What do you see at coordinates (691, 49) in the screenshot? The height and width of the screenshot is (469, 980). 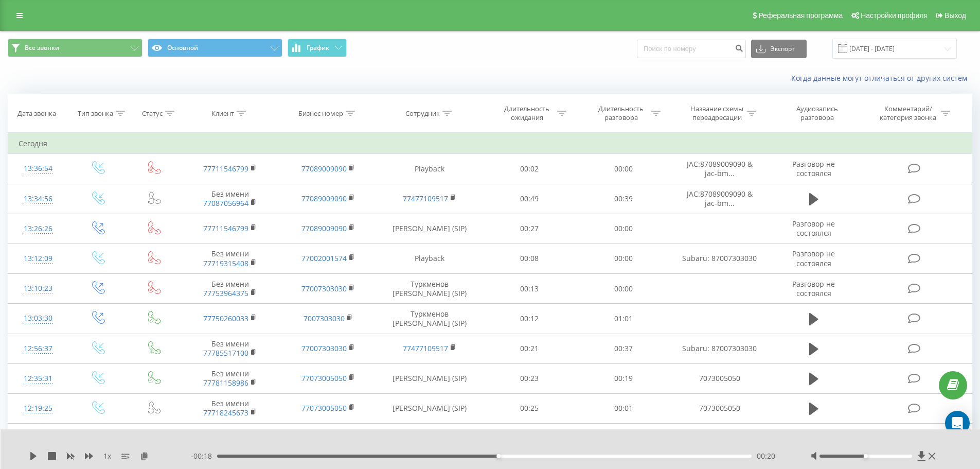 I see `input: Поиск по номеру` at bounding box center [691, 49].